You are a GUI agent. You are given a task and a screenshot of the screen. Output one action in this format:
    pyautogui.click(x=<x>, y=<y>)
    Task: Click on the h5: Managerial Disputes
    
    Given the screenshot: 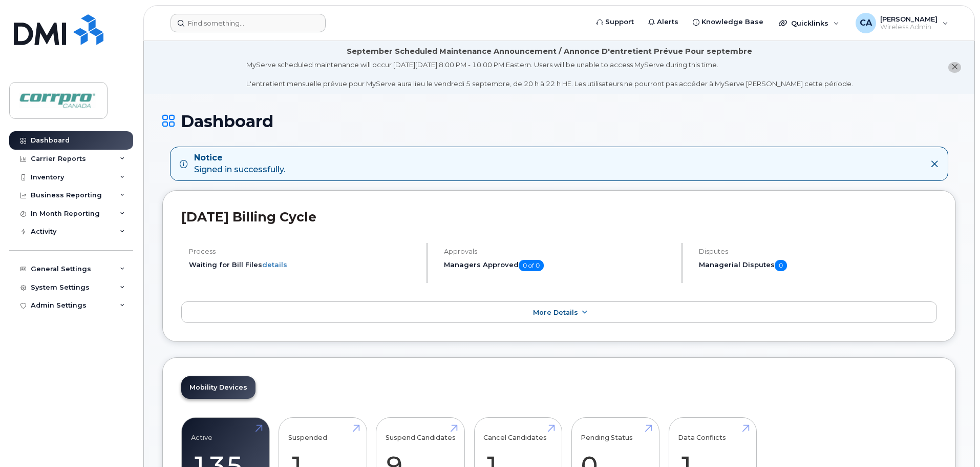 What is the action you would take?
    pyautogui.click(x=818, y=265)
    